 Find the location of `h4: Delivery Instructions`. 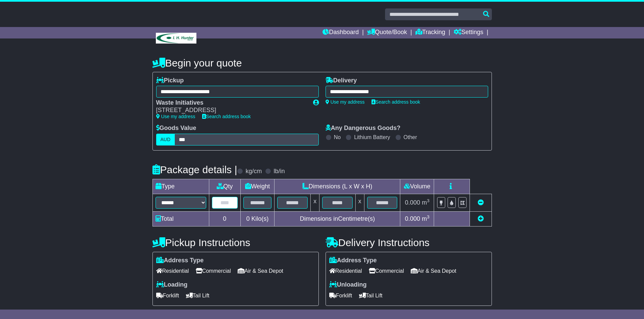

h4: Delivery Instructions is located at coordinates (409, 242).